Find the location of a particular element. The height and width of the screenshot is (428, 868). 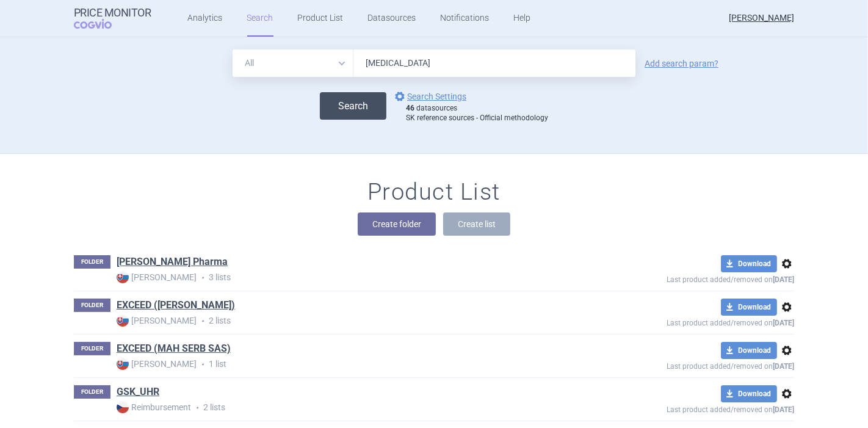

strong: Reimbursement is located at coordinates (154, 407).